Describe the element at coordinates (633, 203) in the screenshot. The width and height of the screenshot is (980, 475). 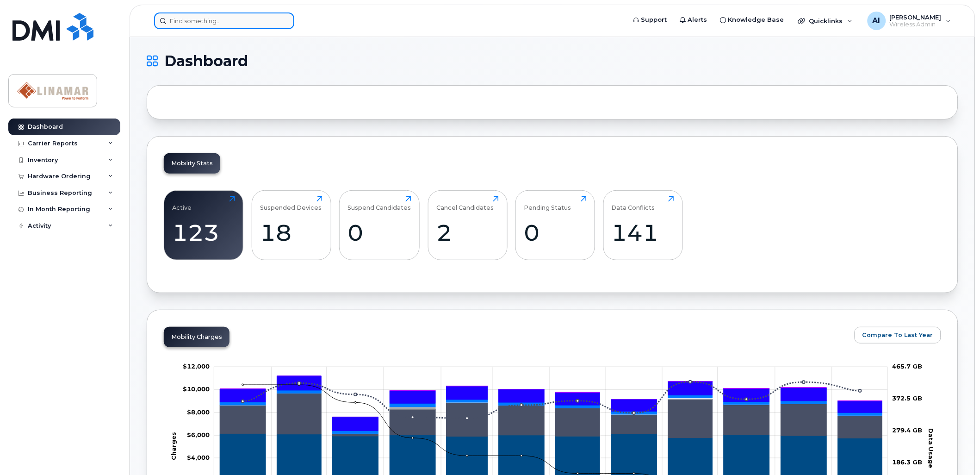
I see `div: Data Conflicts` at that location.